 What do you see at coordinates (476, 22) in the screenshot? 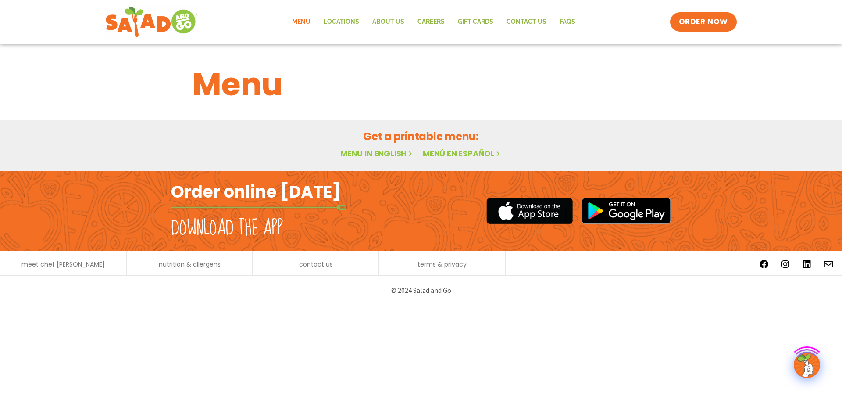
I see `a: GIFT CARDS` at bounding box center [476, 22].